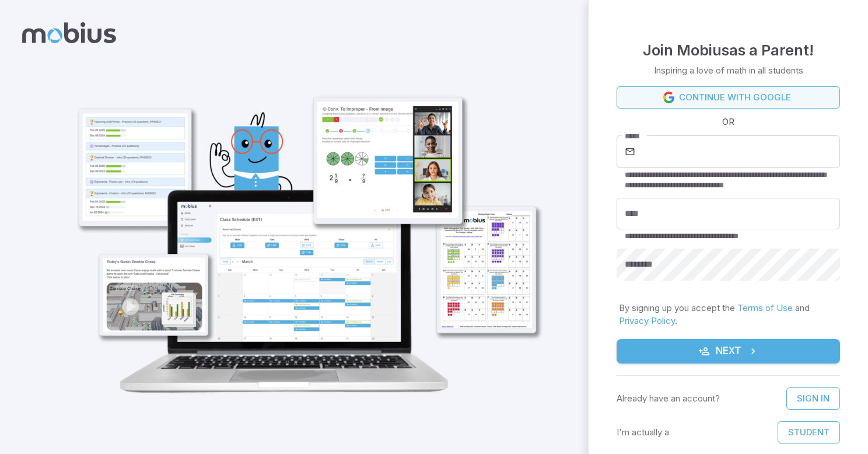  What do you see at coordinates (728, 314) in the screenshot?
I see `p: By signing up you accept the and .` at bounding box center [728, 314].